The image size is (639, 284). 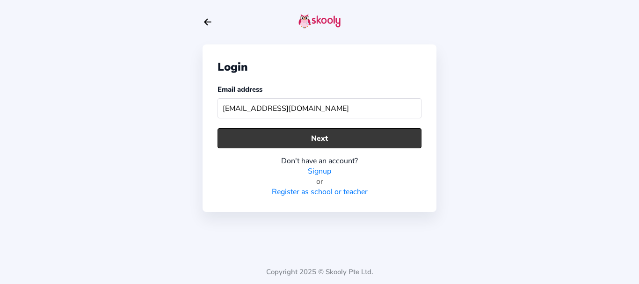 I want to click on div: or, so click(x=320, y=182).